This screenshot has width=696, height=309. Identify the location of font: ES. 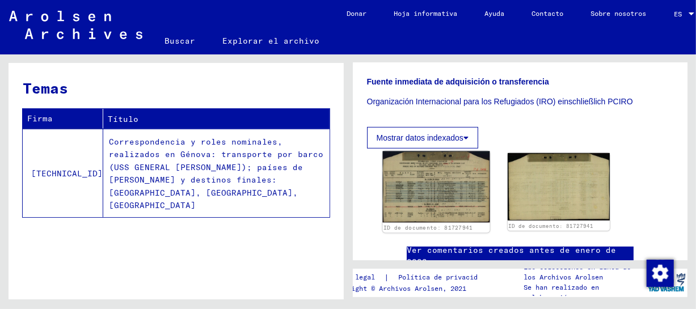
(678, 14).